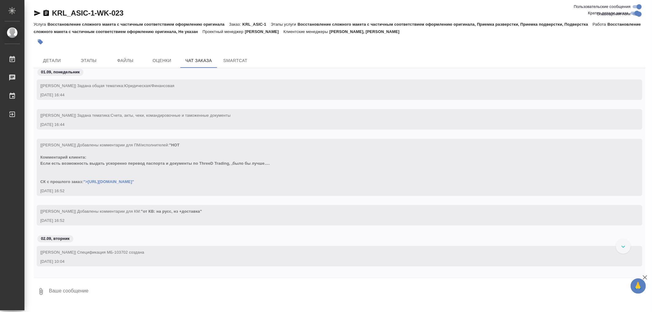 Image resolution: width=652 pixels, height=312 pixels. I want to click on span: SmartCat, so click(236, 61).